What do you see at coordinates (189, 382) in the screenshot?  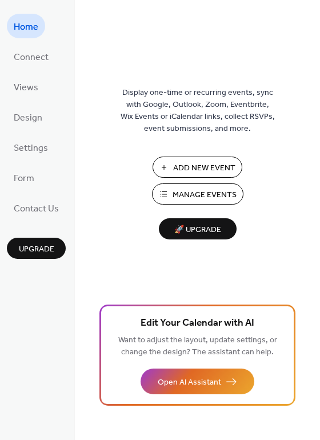 I see `span: Open AI Assistant` at bounding box center [189, 382].